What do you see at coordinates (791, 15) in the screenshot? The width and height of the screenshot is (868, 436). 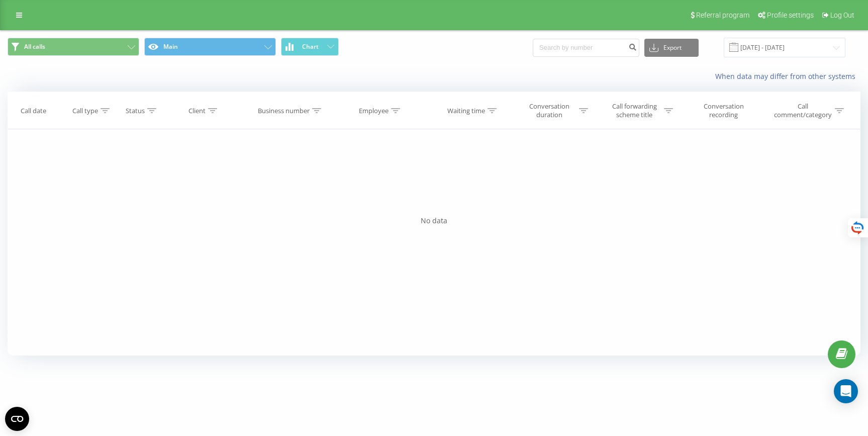 I see `span: Profile settings` at bounding box center [791, 15].